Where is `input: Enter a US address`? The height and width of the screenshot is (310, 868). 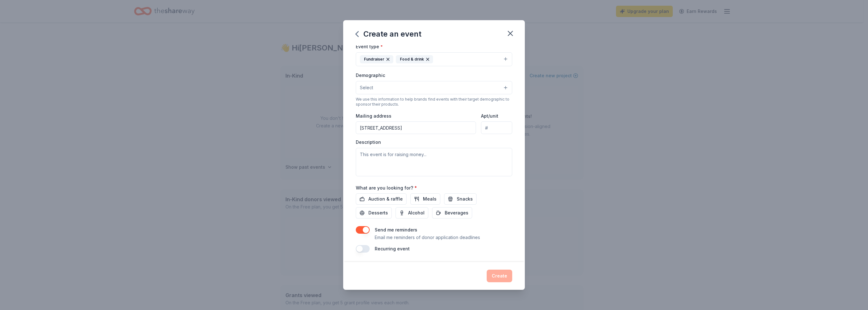 input: Enter a US address is located at coordinates (415, 128).